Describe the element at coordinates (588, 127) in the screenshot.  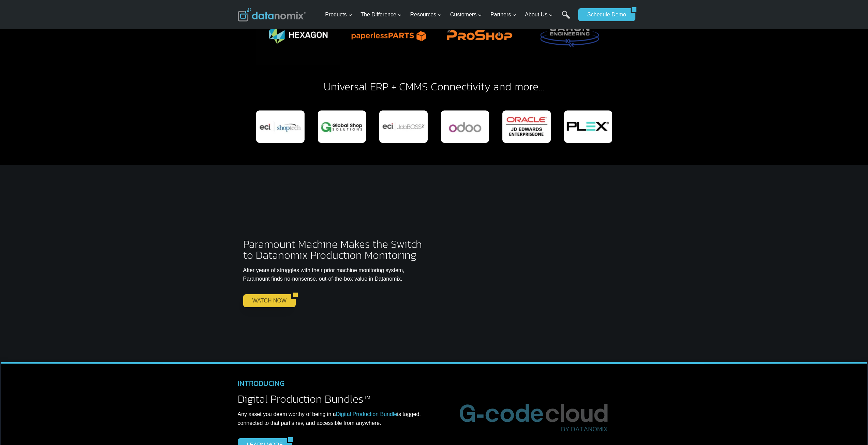
I see `img: Datanomix Production Monitoring Connects with Plex` at that location.